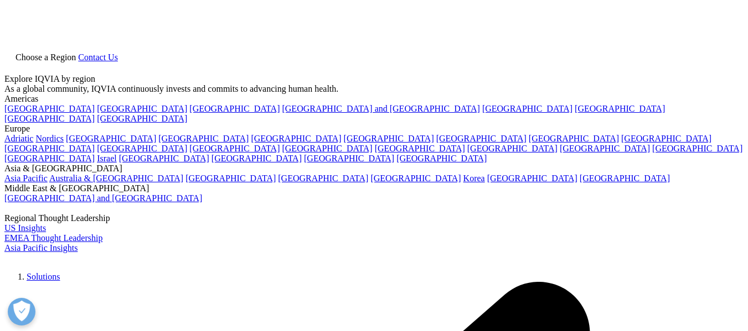 Image resolution: width=748 pixels, height=331 pixels. Describe the element at coordinates (53, 238) in the screenshot. I see `a: EMEA Thought Leadership` at that location.